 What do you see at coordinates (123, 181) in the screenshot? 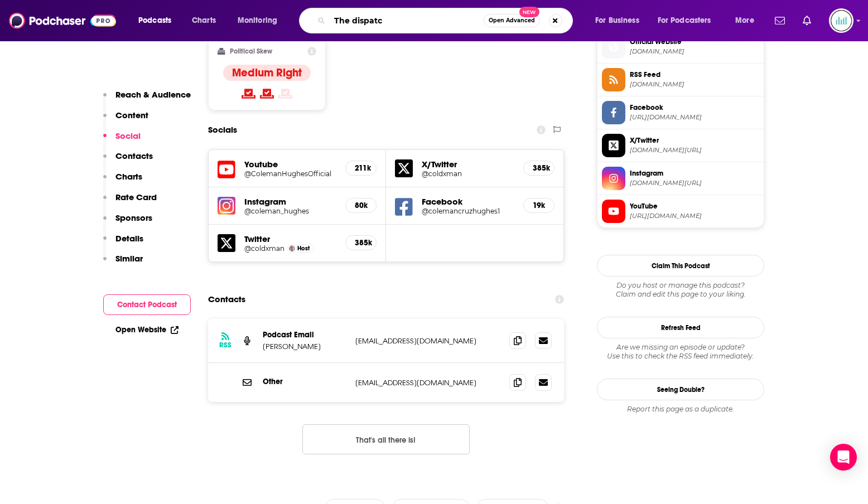
I see `button: Charts` at bounding box center [123, 181].